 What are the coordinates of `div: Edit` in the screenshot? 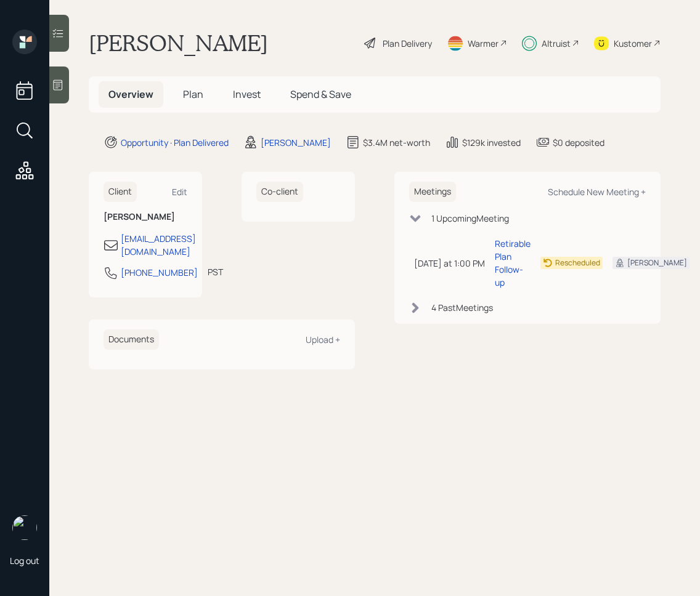 It's located at (180, 191).